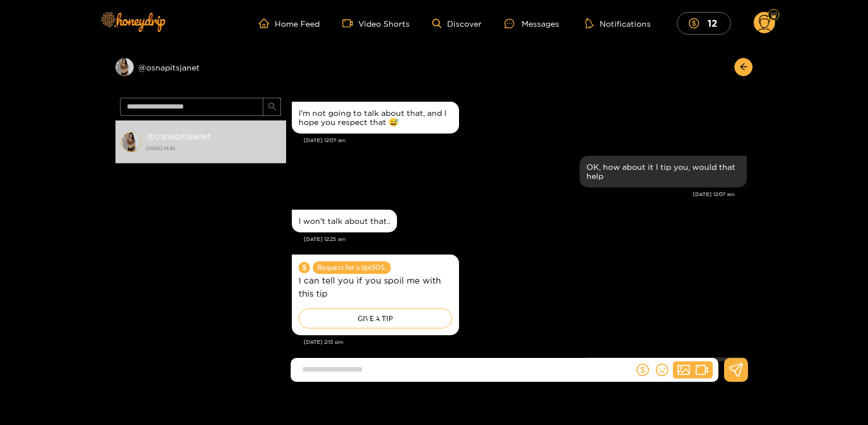 The height and width of the screenshot is (425, 868). Describe the element at coordinates (375, 295) in the screenshot. I see `div: Sep. 30, 2:13 pm` at that location.